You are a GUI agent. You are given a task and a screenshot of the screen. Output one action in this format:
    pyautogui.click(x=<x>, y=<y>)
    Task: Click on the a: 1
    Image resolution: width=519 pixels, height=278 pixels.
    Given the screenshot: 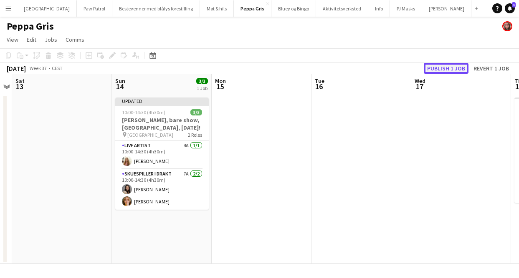 What is the action you would take?
    pyautogui.click(x=509, y=8)
    